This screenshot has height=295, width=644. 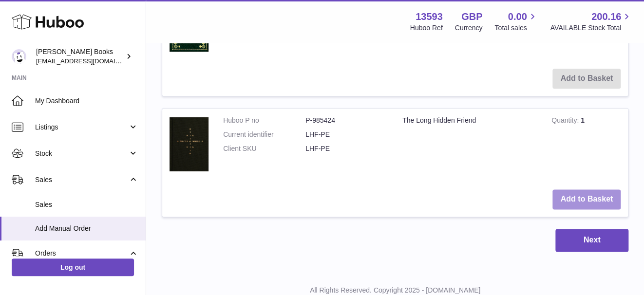 I want to click on span: Orders, so click(x=81, y=254).